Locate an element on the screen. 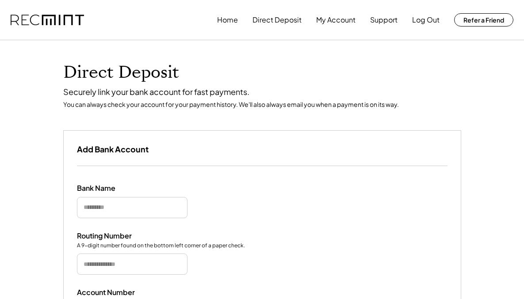 Image resolution: width=524 pixels, height=299 pixels. button: My Account is located at coordinates (336, 20).